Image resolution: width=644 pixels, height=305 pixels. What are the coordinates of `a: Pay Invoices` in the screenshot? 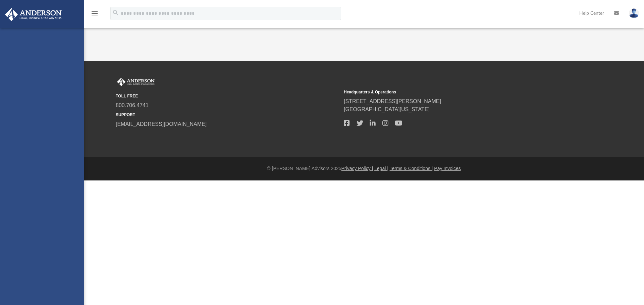 It's located at (447, 169).